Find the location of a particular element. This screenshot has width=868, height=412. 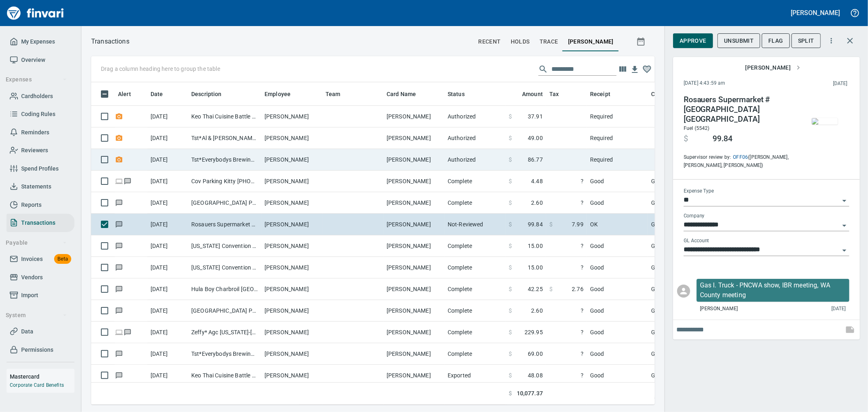

a: Transactions is located at coordinates (40, 223).